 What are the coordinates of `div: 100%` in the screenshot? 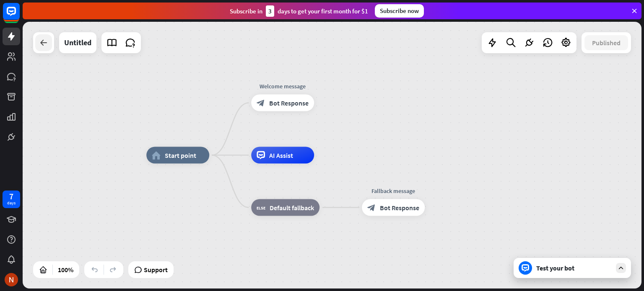 It's located at (66, 270).